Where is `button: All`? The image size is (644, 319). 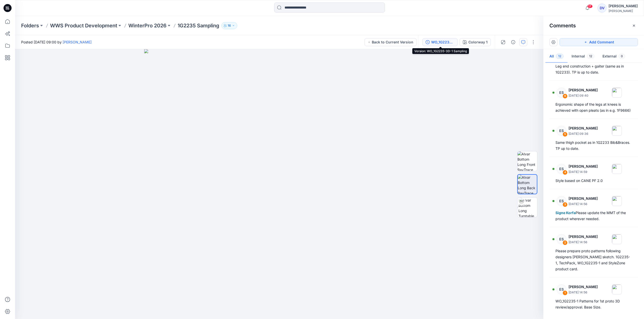
button: All is located at coordinates (556, 56).